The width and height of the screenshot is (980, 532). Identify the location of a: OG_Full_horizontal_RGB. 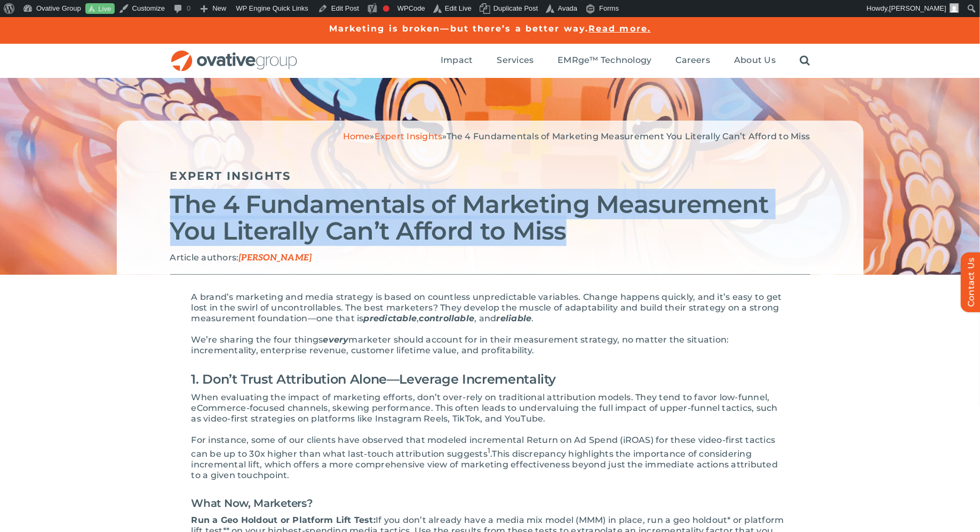
(234, 54).